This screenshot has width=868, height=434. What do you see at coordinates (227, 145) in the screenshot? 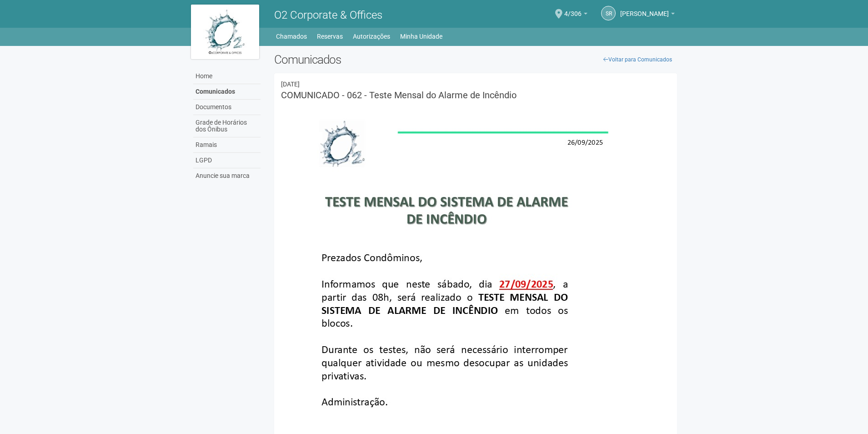
I see `a: Ramais` at bounding box center [227, 145].